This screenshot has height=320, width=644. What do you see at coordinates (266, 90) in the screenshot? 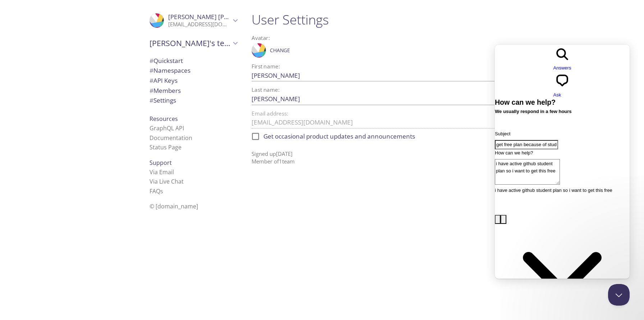
I see `label: Last name:` at bounding box center [266, 90].